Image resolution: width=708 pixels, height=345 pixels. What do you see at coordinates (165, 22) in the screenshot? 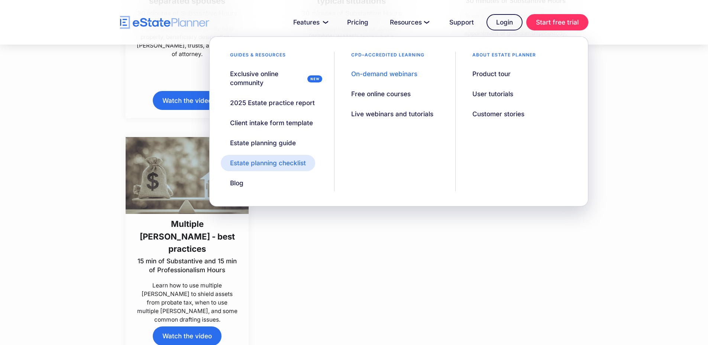
I see `a: home` at bounding box center [165, 22].